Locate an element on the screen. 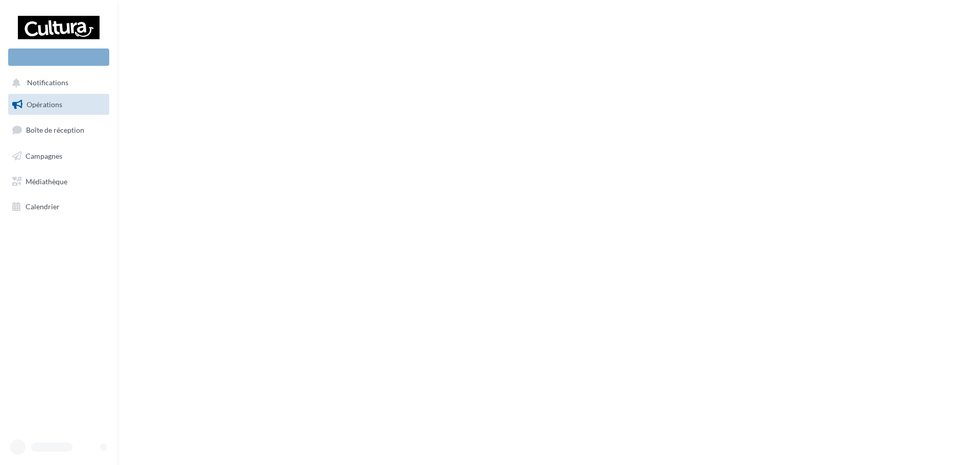 The image size is (980, 465). span: Calendrier is located at coordinates (43, 206).